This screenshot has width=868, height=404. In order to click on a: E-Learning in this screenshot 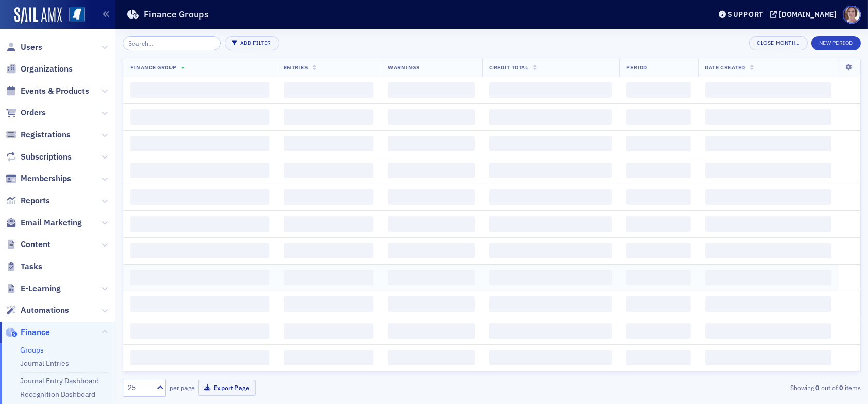, I will do `click(33, 289)`.